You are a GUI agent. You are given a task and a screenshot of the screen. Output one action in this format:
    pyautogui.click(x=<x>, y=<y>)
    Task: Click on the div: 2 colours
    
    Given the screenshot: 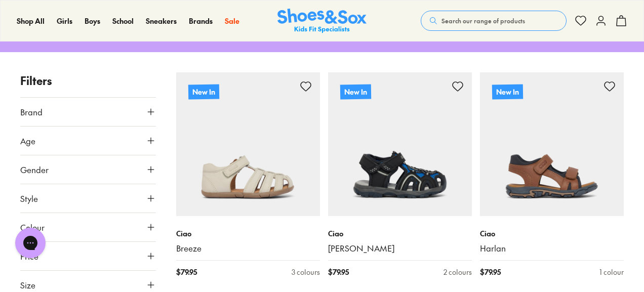 What is the action you would take?
    pyautogui.click(x=458, y=272)
    